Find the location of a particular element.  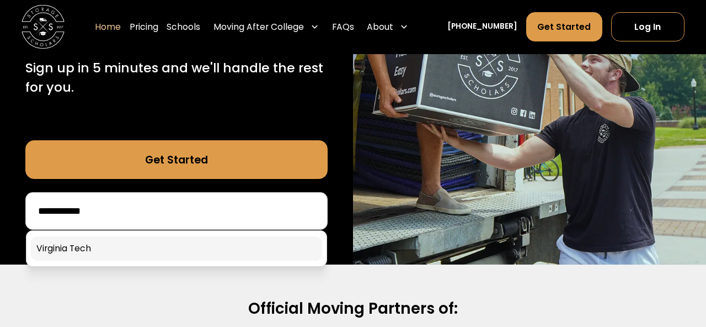

a: FAQs is located at coordinates (343, 27).